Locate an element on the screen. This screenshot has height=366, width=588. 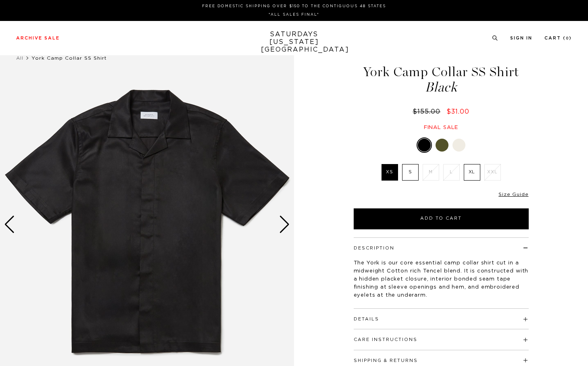
a: Cart (0) is located at coordinates (558, 38).